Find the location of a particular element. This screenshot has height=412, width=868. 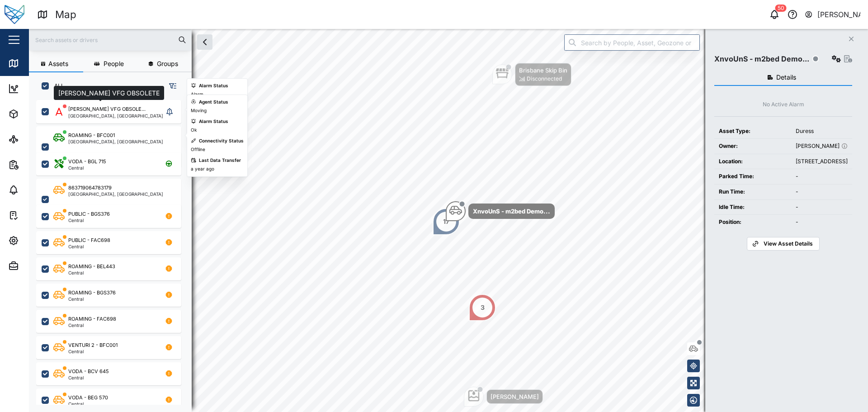

div: 17 is located at coordinates (446, 222).